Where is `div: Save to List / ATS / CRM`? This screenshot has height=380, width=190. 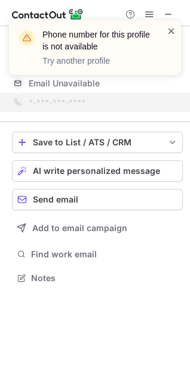
div: Save to List / ATS / CRM is located at coordinates (97, 142).